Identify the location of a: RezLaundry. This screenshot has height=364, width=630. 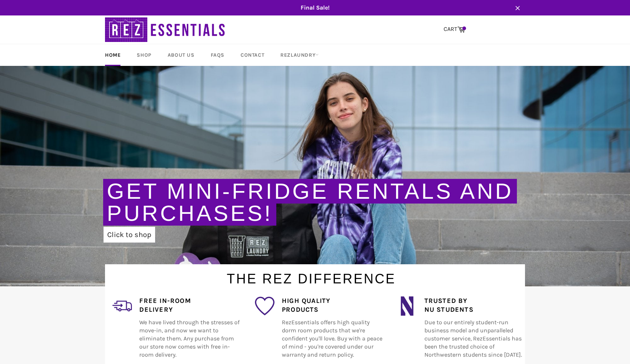
(300, 55).